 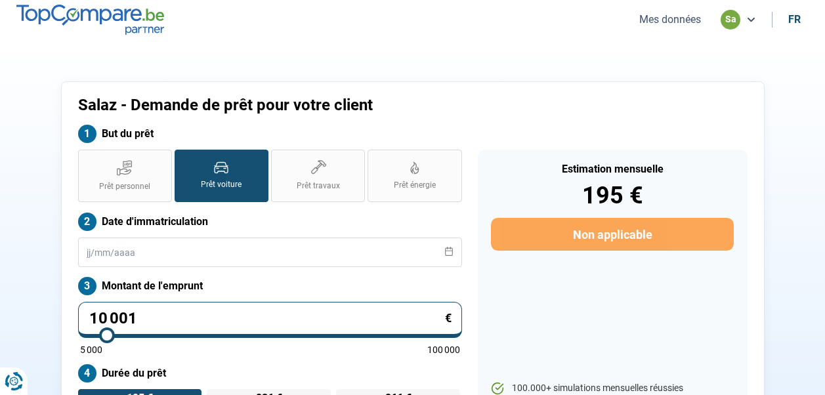 I want to click on span: Prêt travaux, so click(x=318, y=186).